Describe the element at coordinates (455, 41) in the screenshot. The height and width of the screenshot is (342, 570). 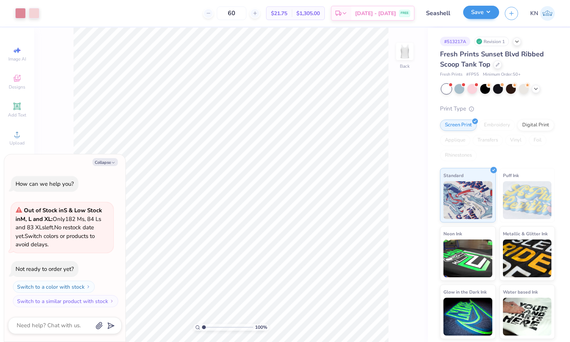
I see `div: # 513217A` at that location.